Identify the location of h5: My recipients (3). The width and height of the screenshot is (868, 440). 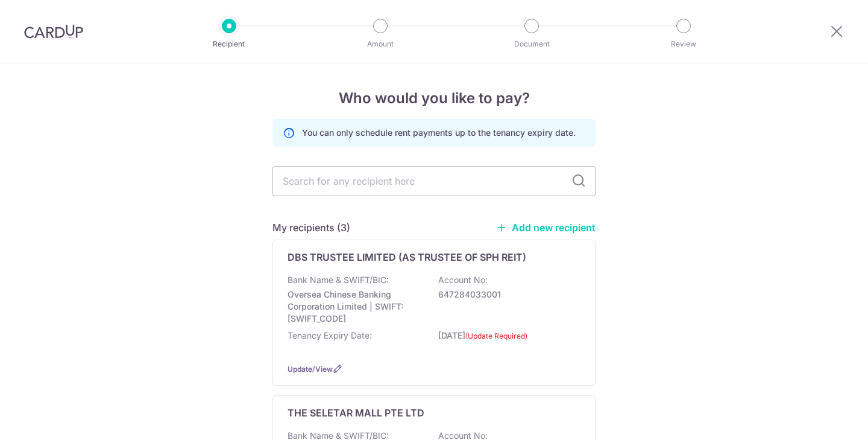
(311, 227).